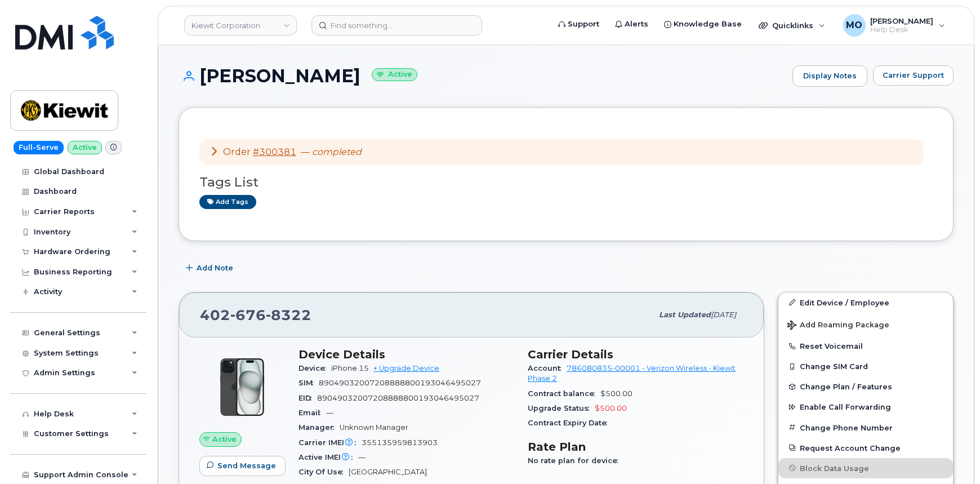  Describe the element at coordinates (866, 448) in the screenshot. I see `button: Request Account Change` at that location.